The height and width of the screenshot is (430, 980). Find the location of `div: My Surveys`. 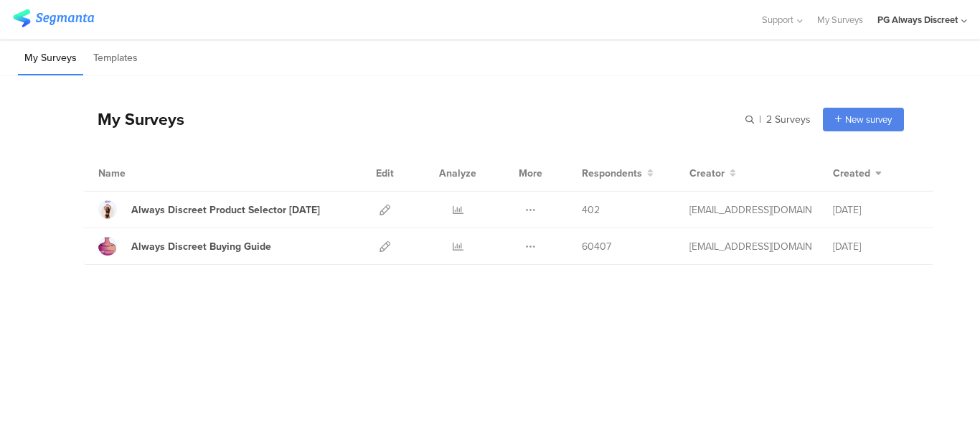

div: My Surveys is located at coordinates (133, 119).